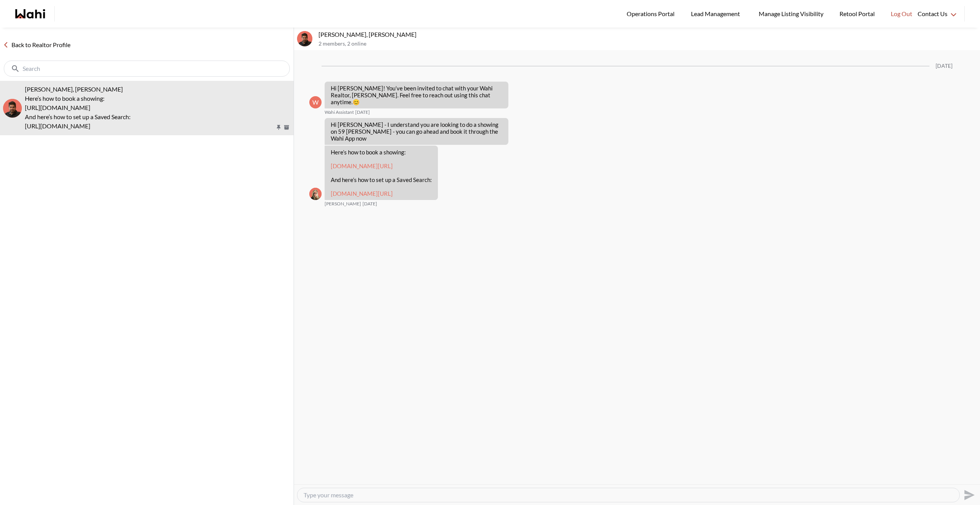  What do you see at coordinates (858, 14) in the screenshot?
I see `span: Retool Portal` at bounding box center [858, 14].